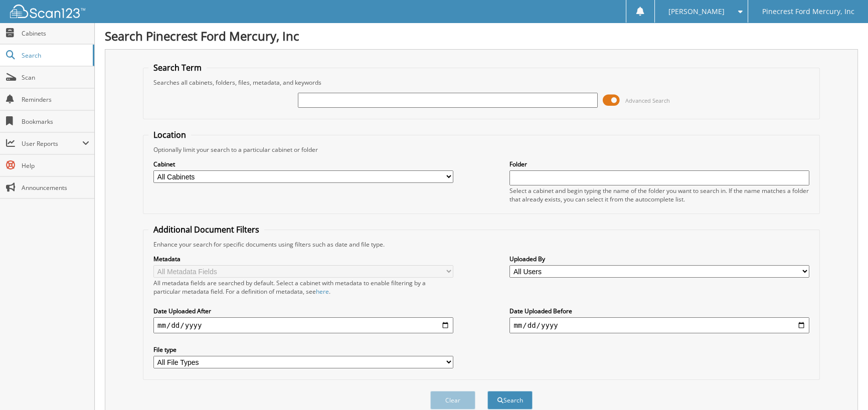 This screenshot has width=868, height=410. I want to click on input: start, so click(304, 325).